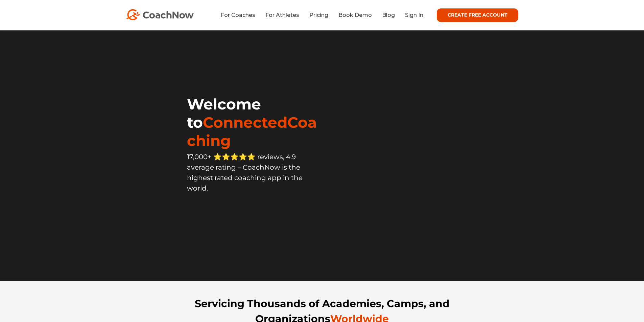  I want to click on a: Blog, so click(389, 15).